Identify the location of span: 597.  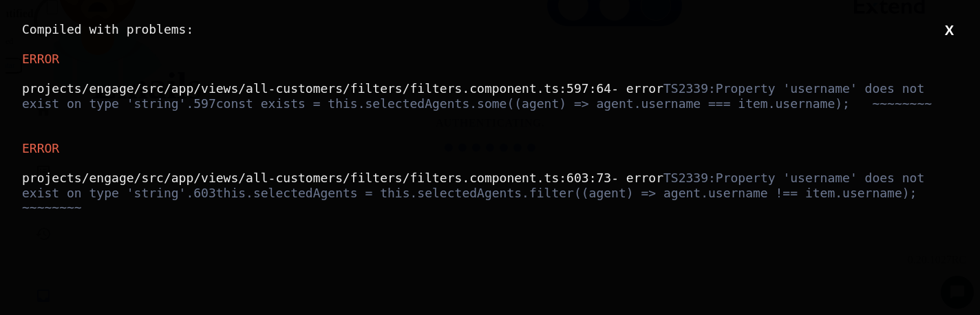
(205, 103).